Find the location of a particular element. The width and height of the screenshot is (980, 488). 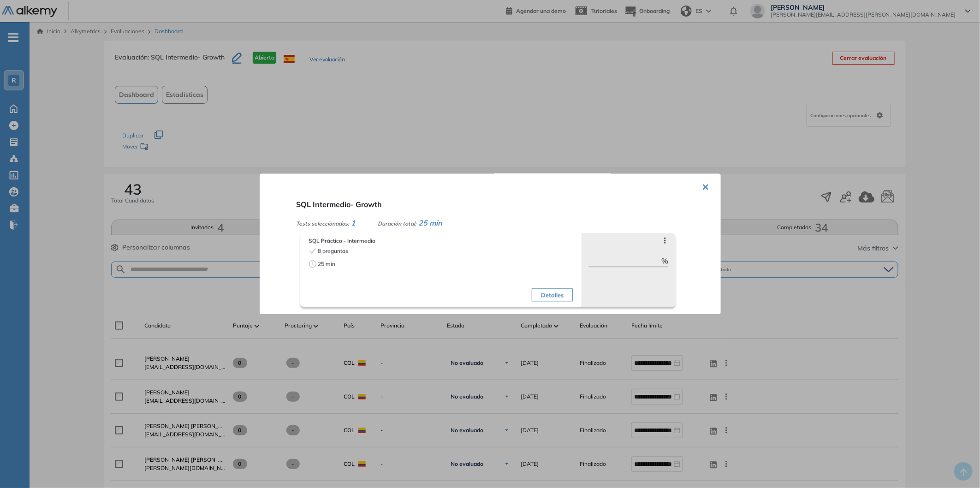

span: 1 is located at coordinates (354, 224).